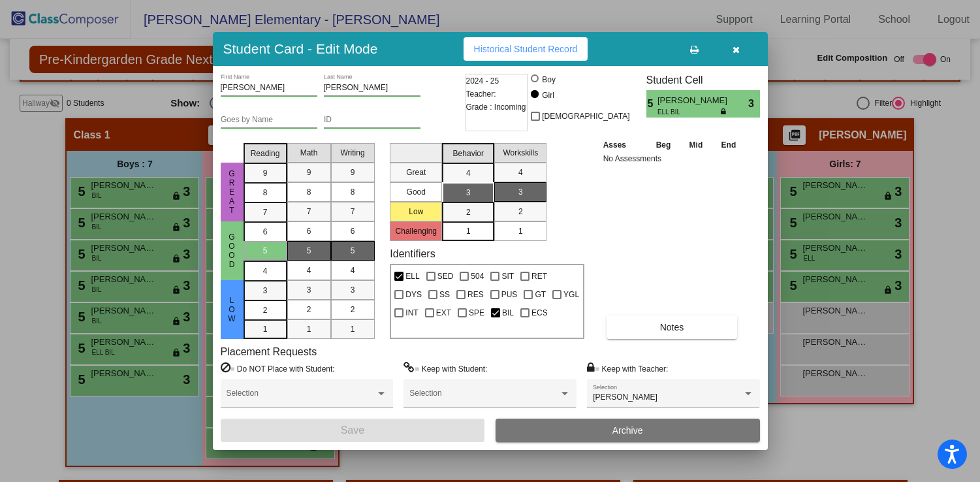 This screenshot has height=482, width=980. What do you see at coordinates (232, 192) in the screenshot?
I see `span: Great` at bounding box center [232, 192].